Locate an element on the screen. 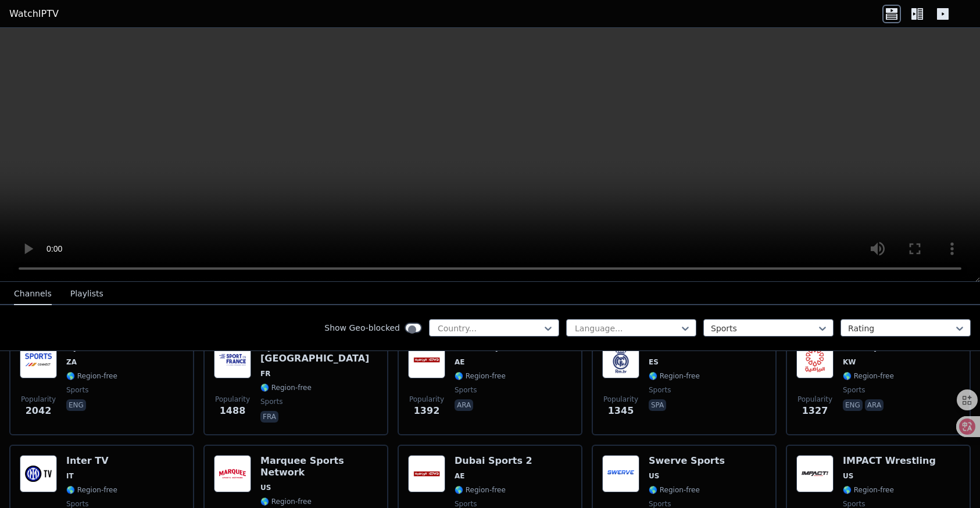 Image resolution: width=980 pixels, height=508 pixels. span: KW is located at coordinates (849, 362).